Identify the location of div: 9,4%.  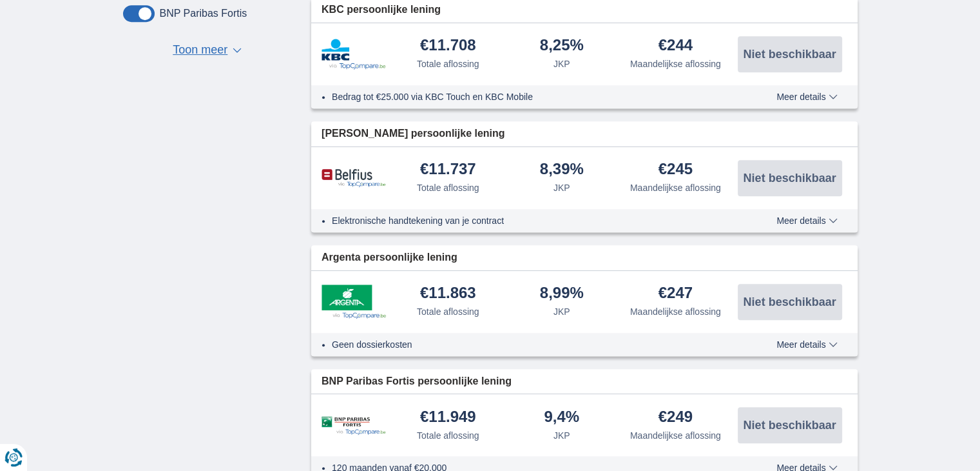
(561, 417).